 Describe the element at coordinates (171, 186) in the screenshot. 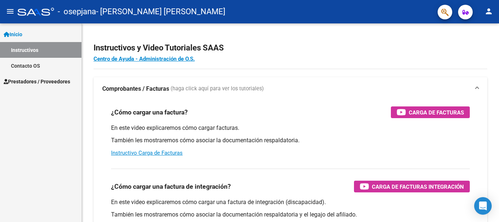

I see `h3: ¿Cómo cargar una factura de integración?` at that location.